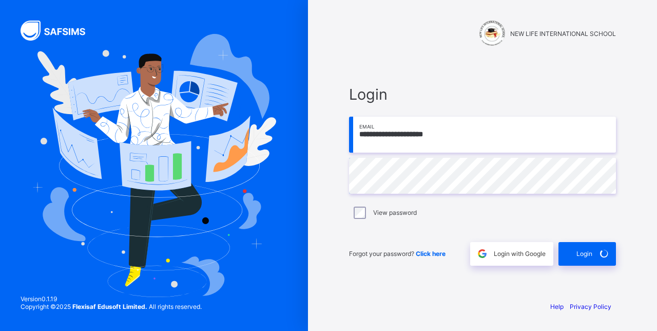 Image resolution: width=657 pixels, height=331 pixels. Describe the element at coordinates (563, 33) in the screenshot. I see `span: NEW LIFE INTERNATIONAL SCHOOL` at that location.